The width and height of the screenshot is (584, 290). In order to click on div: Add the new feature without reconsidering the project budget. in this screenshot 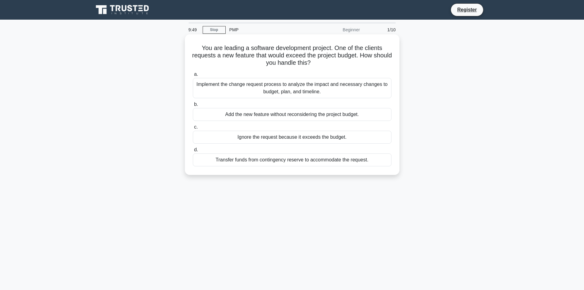, I will do `click(292, 114)`.